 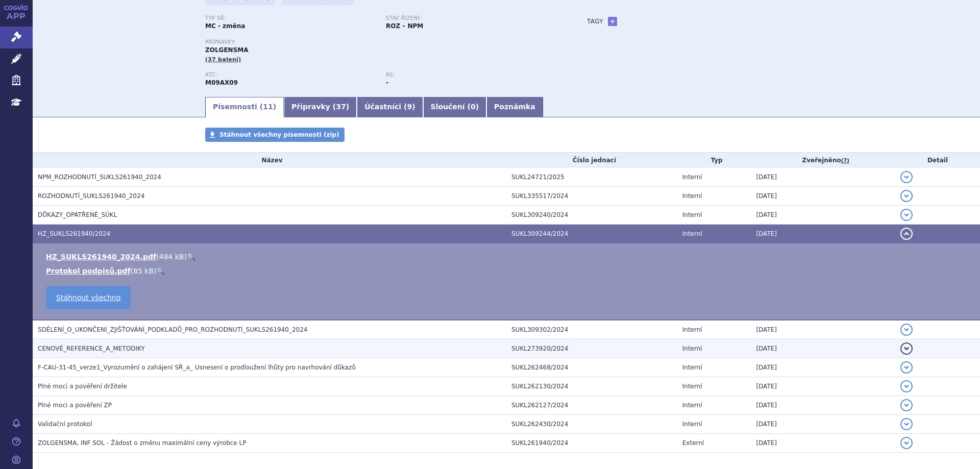 What do you see at coordinates (455, 107) in the screenshot?
I see `a: Sloučení (0)` at bounding box center [455, 107].